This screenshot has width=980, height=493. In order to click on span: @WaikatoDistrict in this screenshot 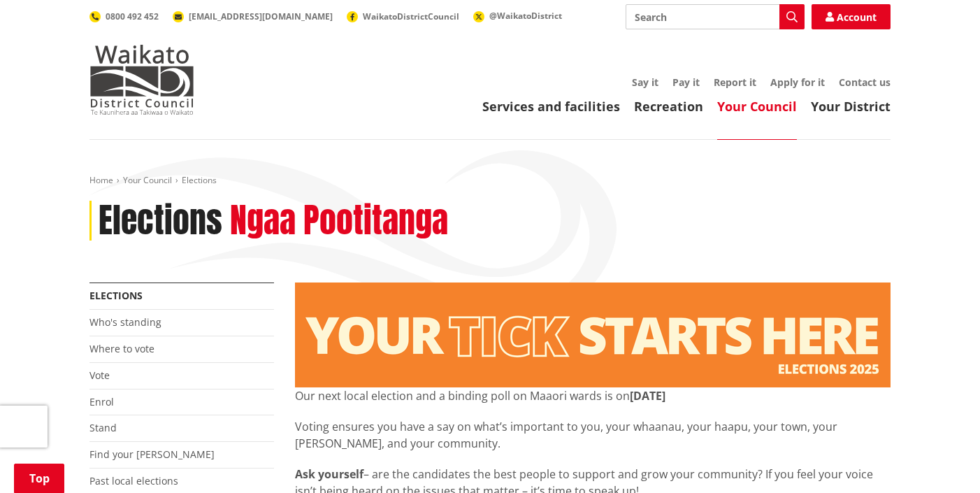, I will do `click(526, 15)`.